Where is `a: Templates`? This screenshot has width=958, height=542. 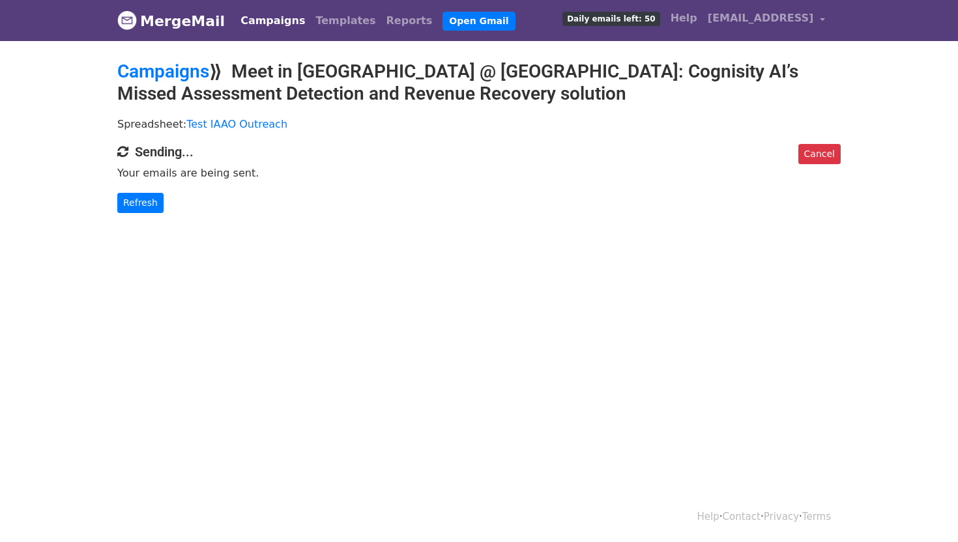 a: Templates is located at coordinates (345, 21).